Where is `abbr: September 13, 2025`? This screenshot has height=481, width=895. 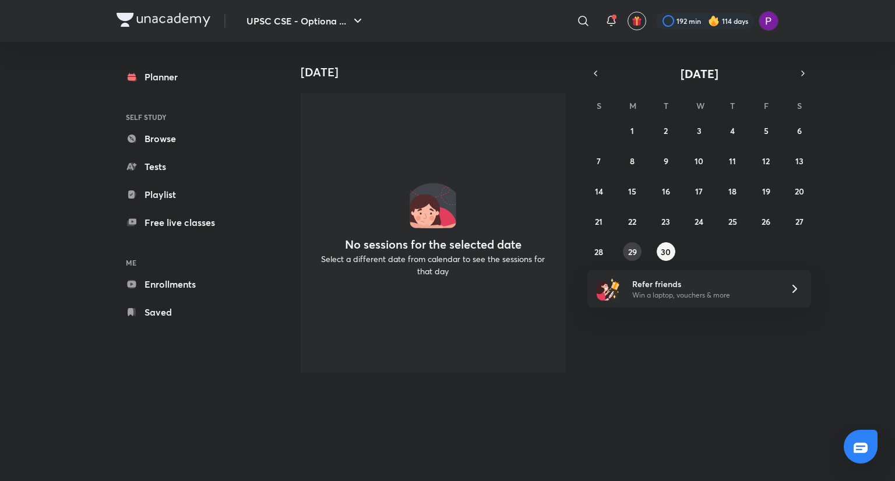 abbr: September 13, 2025 is located at coordinates (799, 161).